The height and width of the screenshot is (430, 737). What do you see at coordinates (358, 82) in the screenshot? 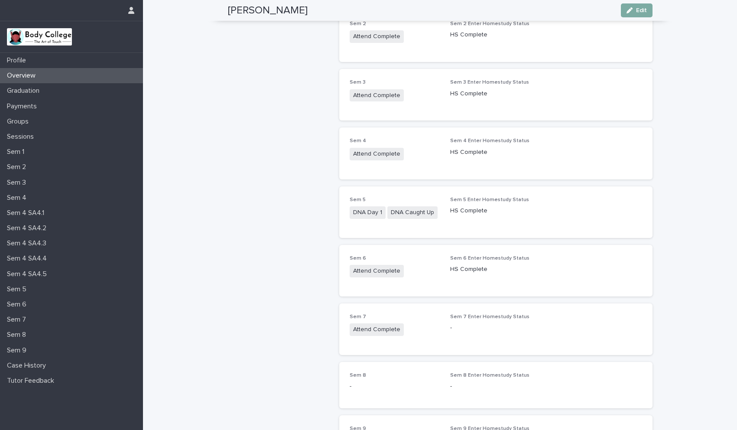
I see `span: Sem 3` at bounding box center [358, 82].